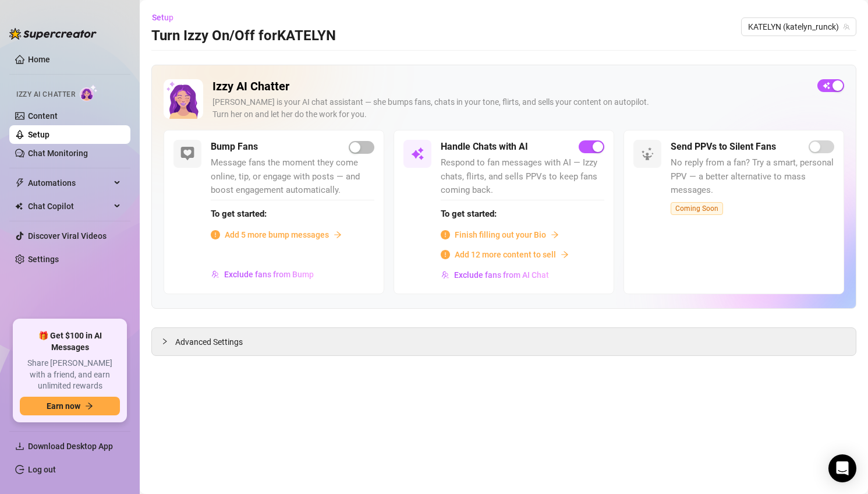 Image resolution: width=868 pixels, height=494 pixels. I want to click on span: Download Desktop App, so click(70, 446).